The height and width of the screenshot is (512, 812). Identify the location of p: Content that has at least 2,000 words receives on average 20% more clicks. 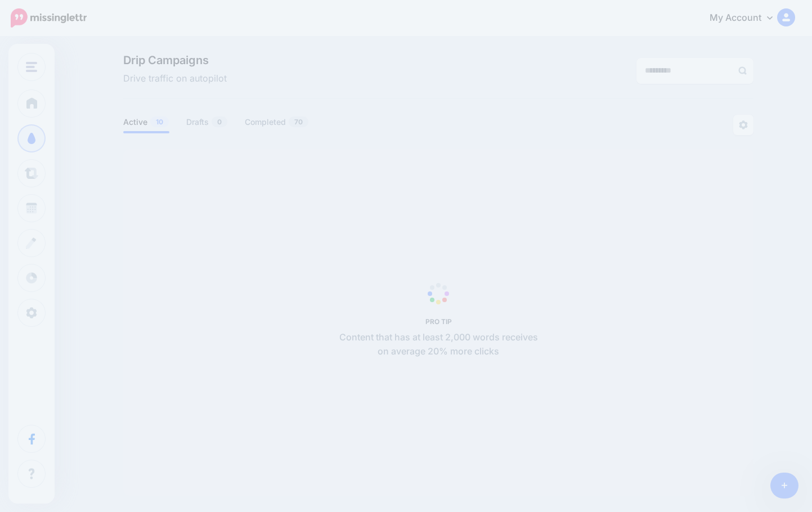
(438, 345).